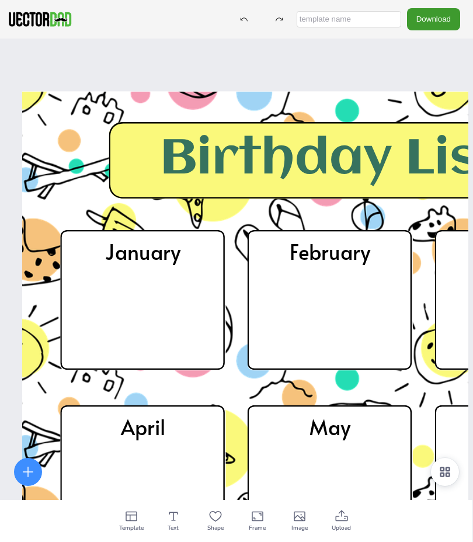 This screenshot has height=542, width=473. I want to click on span: Frame, so click(257, 528).